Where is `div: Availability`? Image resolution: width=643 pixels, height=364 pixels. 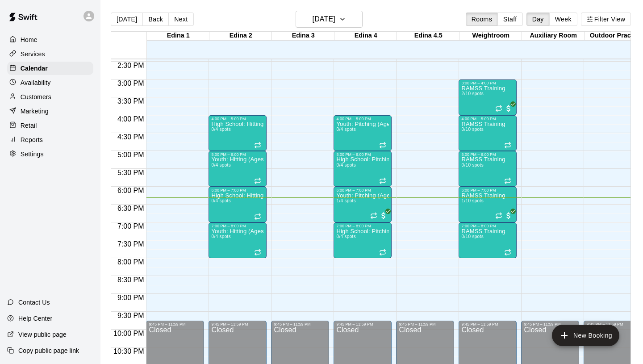
div: Availability is located at coordinates (50, 83).